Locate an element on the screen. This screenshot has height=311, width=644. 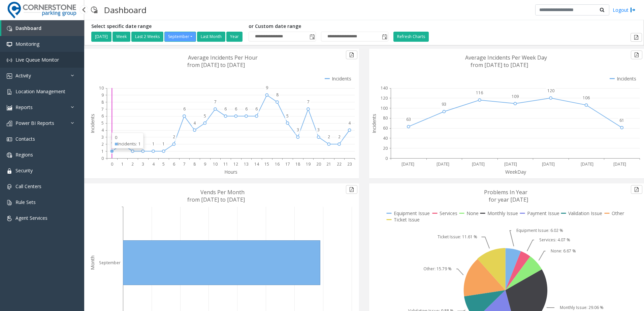
text: Incidents is located at coordinates (93, 124).